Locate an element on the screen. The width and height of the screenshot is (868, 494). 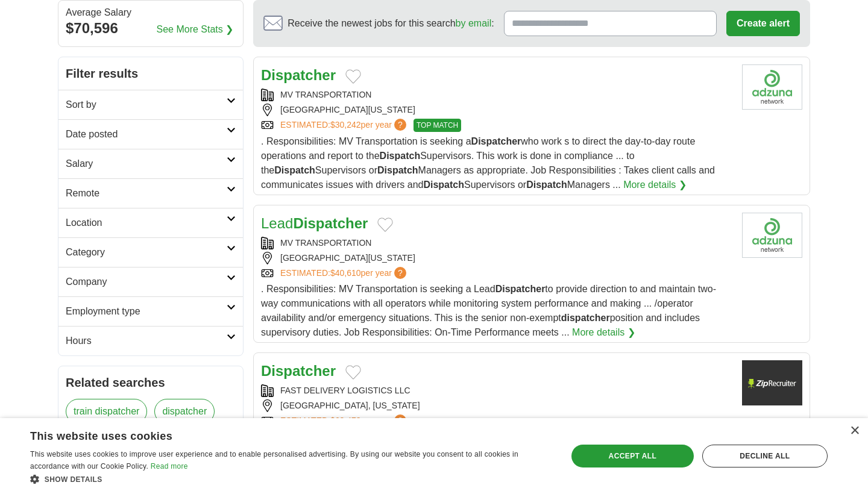
span: This website uses cookies to improve user experience and to enable personalised advertising. By u... is located at coordinates (274, 461).